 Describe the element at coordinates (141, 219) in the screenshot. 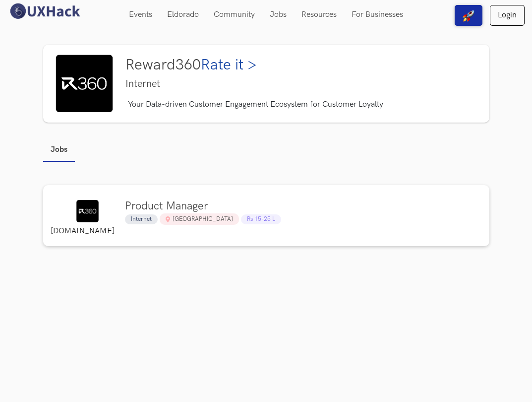

I see `span: Internet` at that location.